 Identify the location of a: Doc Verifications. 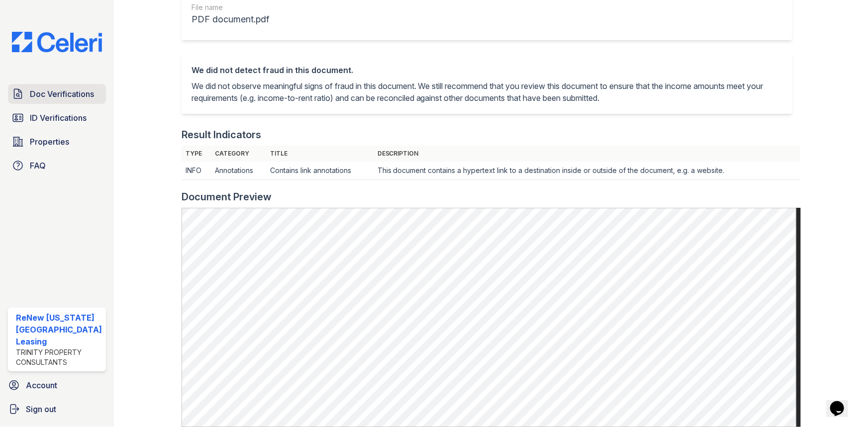
(57, 94).